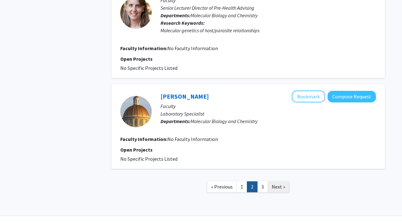  What do you see at coordinates (182, 23) in the screenshot?
I see `b: Research Keywords:` at bounding box center [182, 23].